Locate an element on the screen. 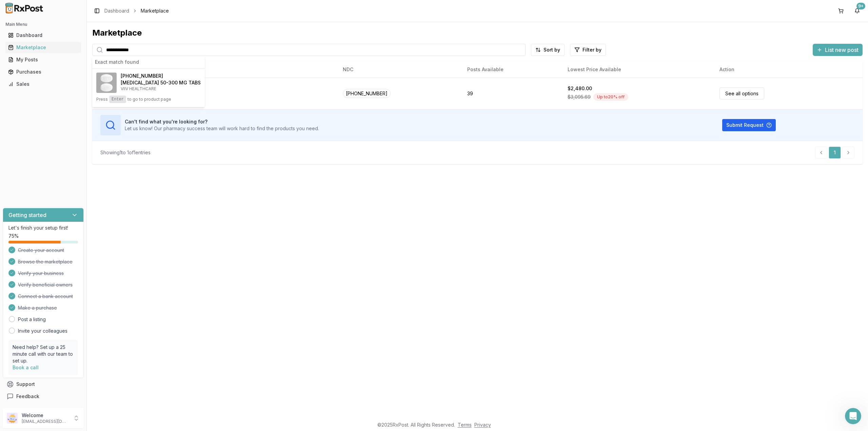 This screenshot has width=868, height=431. span: Browse the marketplace is located at coordinates (45, 262).